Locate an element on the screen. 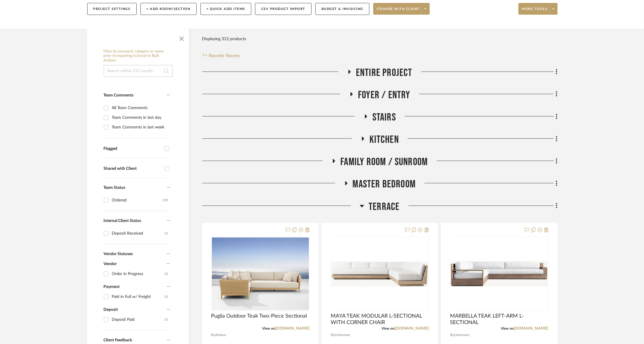  button: Close is located at coordinates (182, 38).